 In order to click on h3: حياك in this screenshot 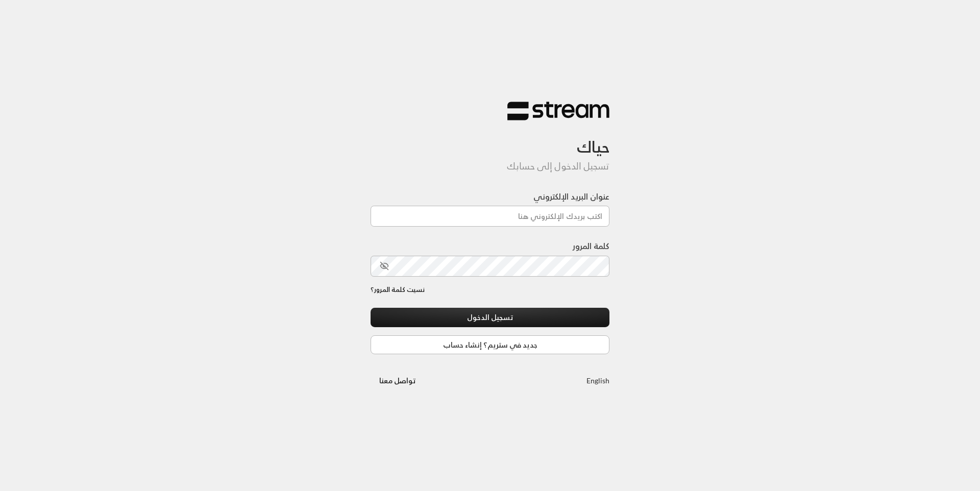, I will do `click(490, 138)`.